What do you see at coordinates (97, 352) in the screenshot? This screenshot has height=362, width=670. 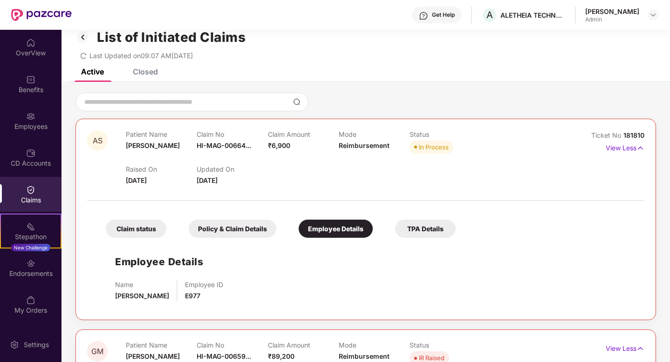 I see `span: GM` at bounding box center [97, 352].